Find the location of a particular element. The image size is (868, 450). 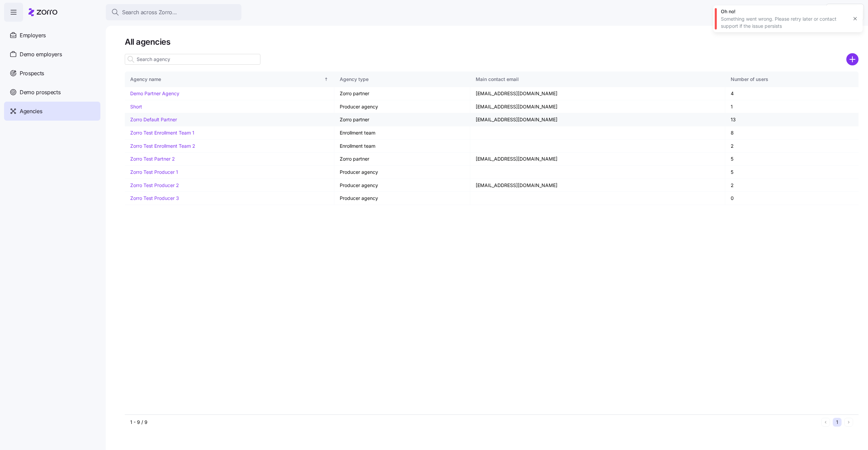

td: 0 is located at coordinates (792, 198).